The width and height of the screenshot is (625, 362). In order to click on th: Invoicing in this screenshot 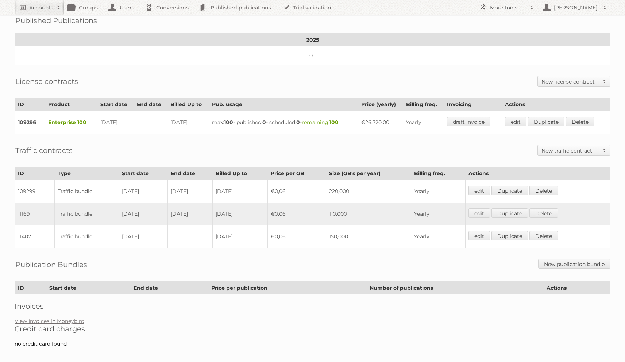, I will do `click(473, 104)`.